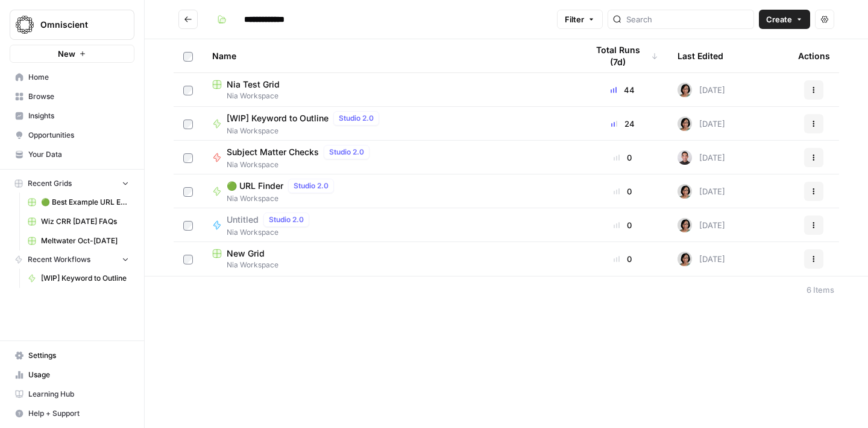 This screenshot has height=428, width=868. I want to click on span: Home, so click(78, 77).